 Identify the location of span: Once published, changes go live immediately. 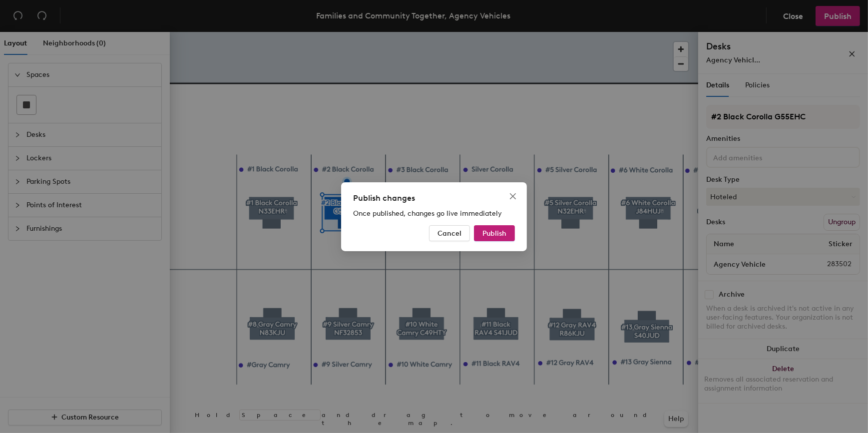
(427, 213).